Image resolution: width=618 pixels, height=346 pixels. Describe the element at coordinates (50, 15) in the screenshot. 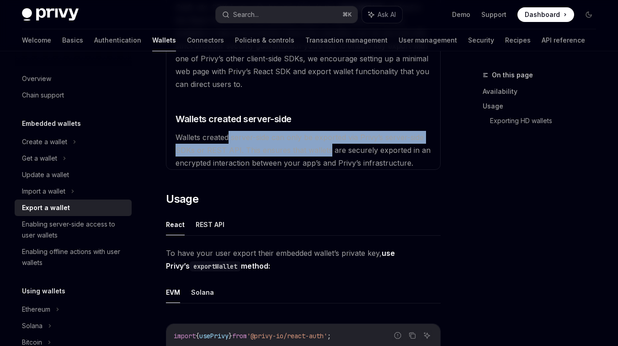

I see `img: dark logo` at that location.